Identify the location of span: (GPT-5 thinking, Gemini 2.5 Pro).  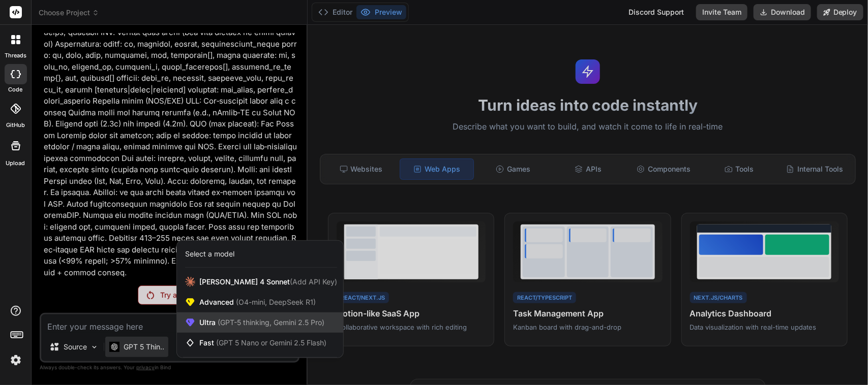
(270, 322).